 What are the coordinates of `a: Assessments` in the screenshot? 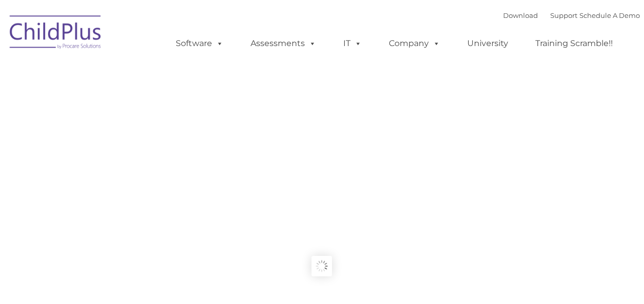 It's located at (283, 43).